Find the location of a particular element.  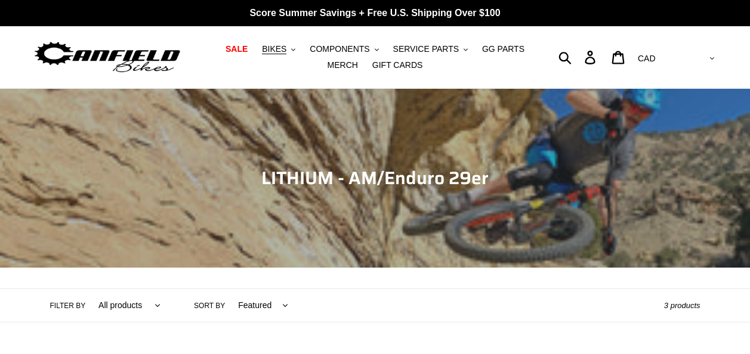

span: 3 products is located at coordinates (682, 305).